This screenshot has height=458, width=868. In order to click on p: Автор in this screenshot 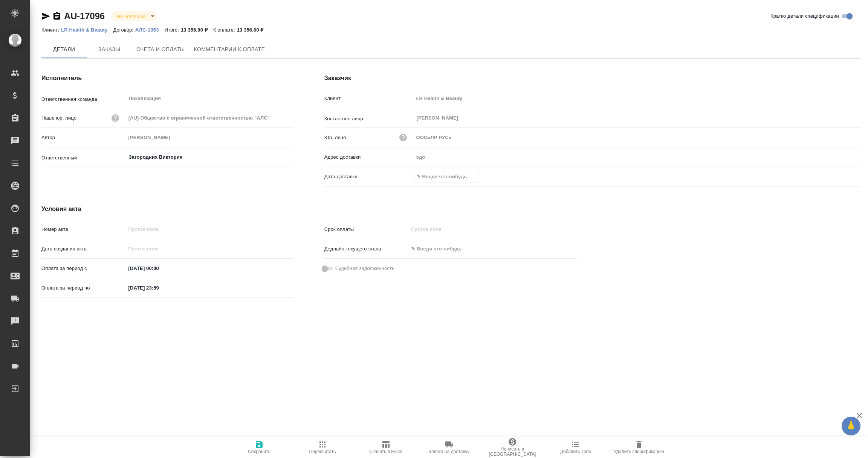, I will do `click(84, 138)`.